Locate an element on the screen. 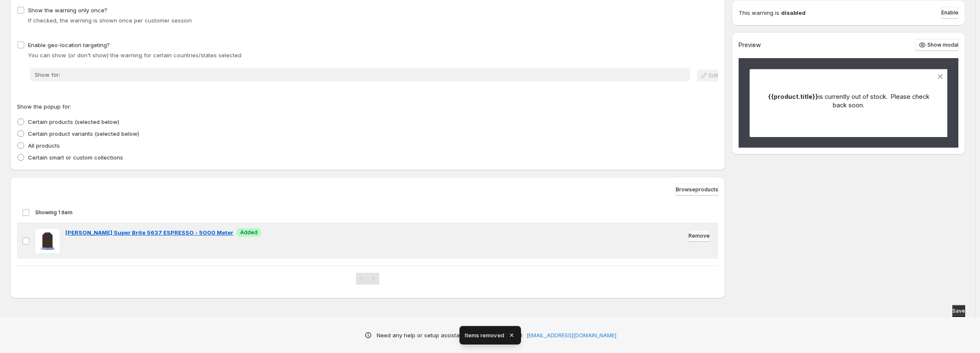  span: Items removed is located at coordinates (484, 336).